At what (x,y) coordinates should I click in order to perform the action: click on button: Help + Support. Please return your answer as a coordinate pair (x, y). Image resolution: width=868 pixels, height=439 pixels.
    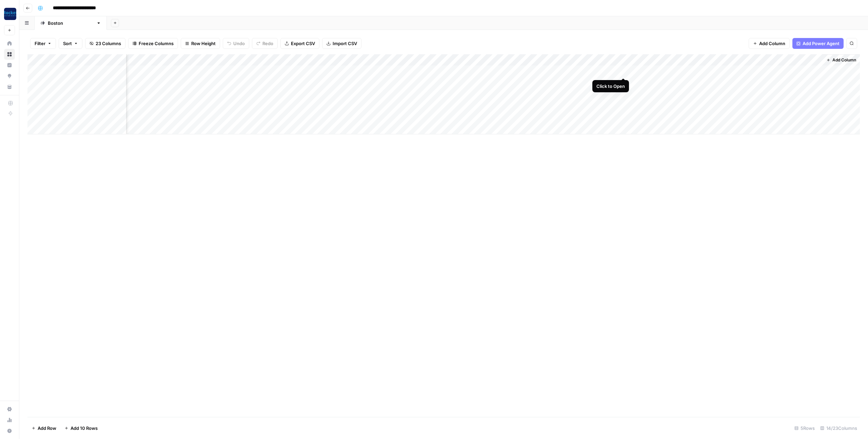
    Looking at the image, I should click on (9, 431).